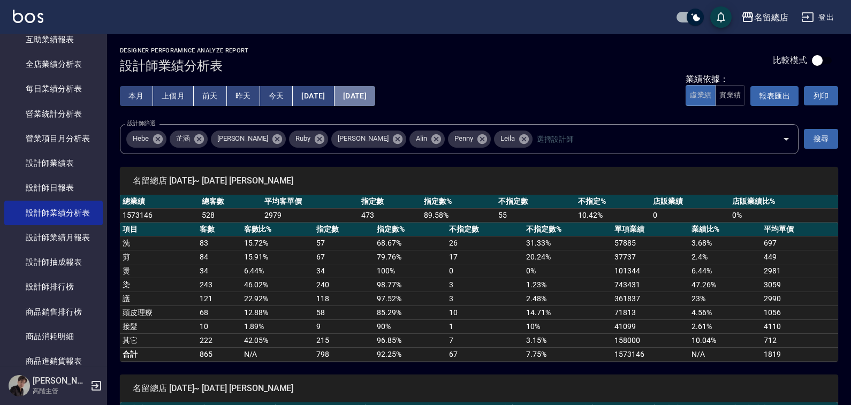 The height and width of the screenshot is (405, 851). Describe the element at coordinates (308, 139) in the screenshot. I see `div: Ruby` at that location.